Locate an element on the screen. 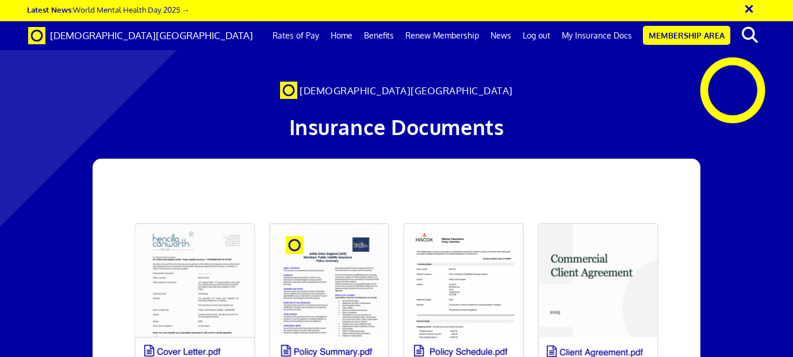 Image resolution: width=793 pixels, height=357 pixels. span: Insurance Documents is located at coordinates (397, 127).